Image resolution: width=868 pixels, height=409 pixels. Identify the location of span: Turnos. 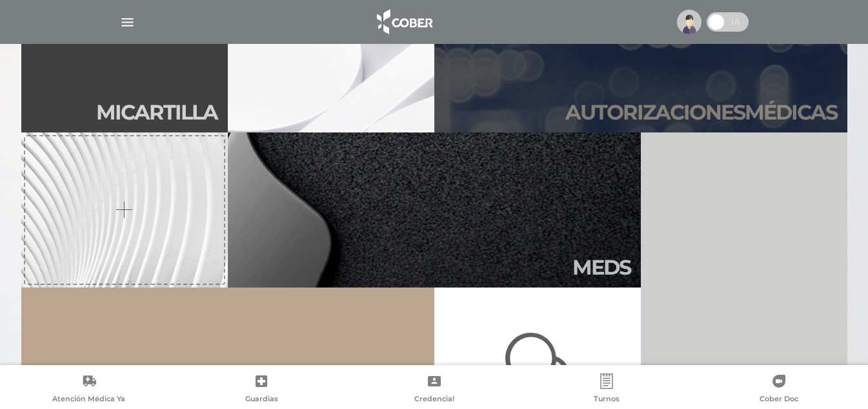
(607, 400).